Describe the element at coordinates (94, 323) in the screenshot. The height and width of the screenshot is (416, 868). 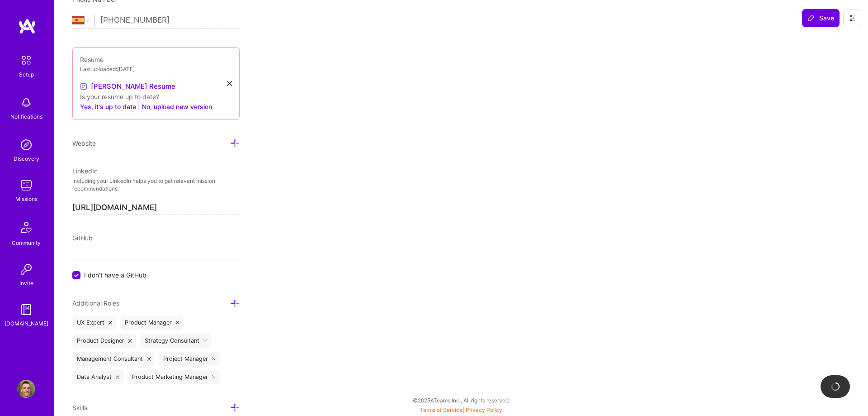
I see `div: UX Expert` at that location.